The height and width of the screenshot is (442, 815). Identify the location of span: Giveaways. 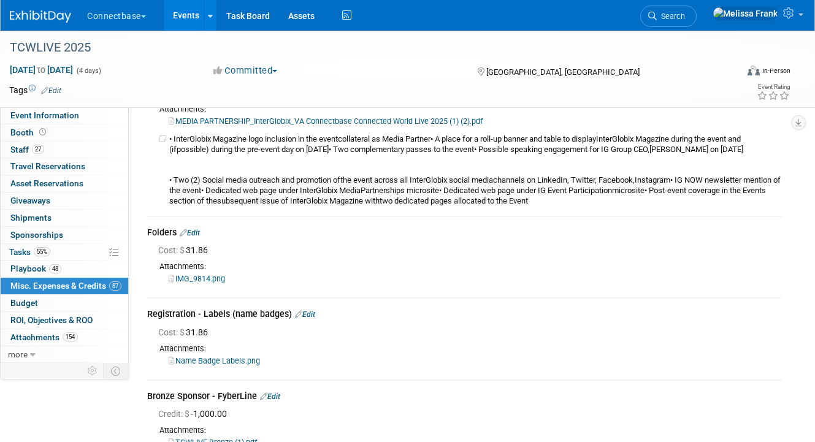
(30, 201).